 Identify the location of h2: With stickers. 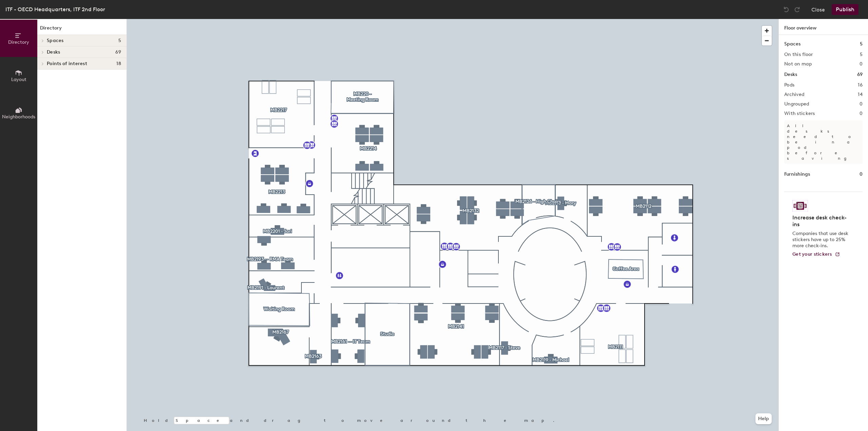
(799, 114).